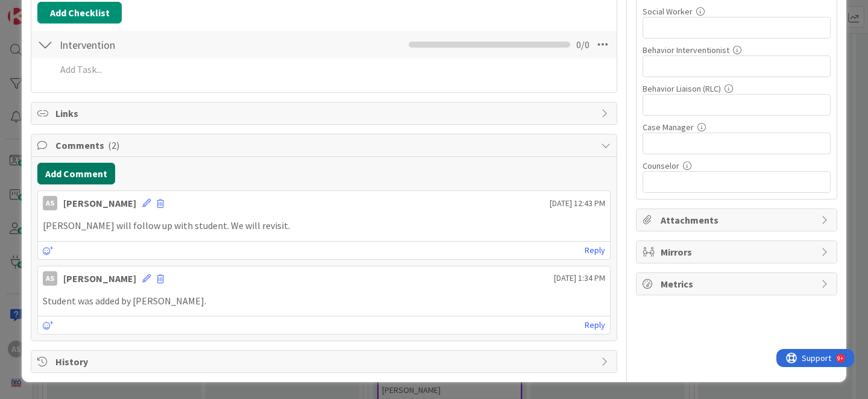 Image resolution: width=868 pixels, height=399 pixels. What do you see at coordinates (583, 44) in the screenshot?
I see `span: 0 / 0` at bounding box center [583, 44].